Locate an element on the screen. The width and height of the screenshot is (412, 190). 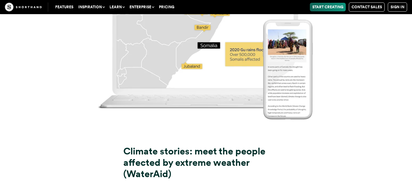
a: Sign in is located at coordinates (397, 7).